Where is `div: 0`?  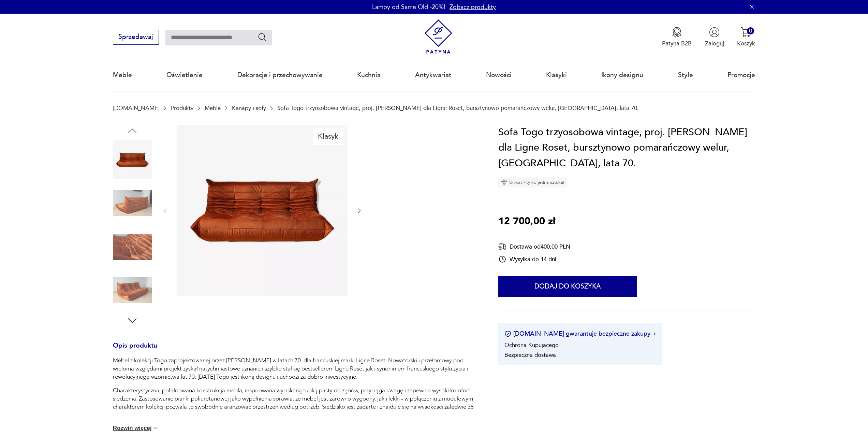 div: 0 is located at coordinates (751, 31).